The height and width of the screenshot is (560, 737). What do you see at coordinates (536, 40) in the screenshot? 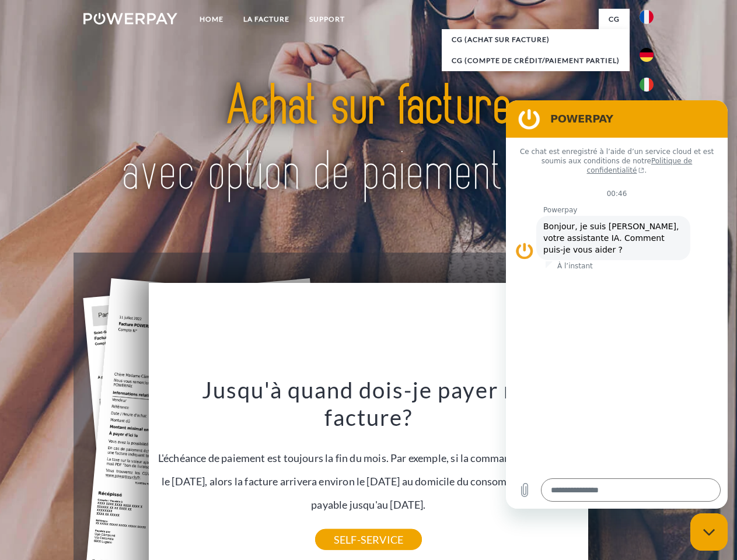
I see `a: CG (achat sur facture)` at bounding box center [536, 40].